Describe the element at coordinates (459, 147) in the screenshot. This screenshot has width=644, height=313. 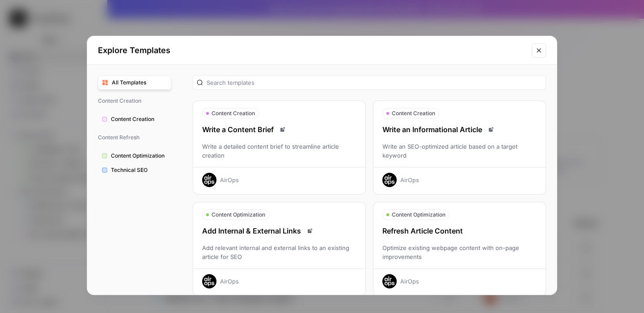
I see `button: Content CreationWrite an Informational ArticleRead docsWrite an SEO-optimized article based on a ...` at that location.